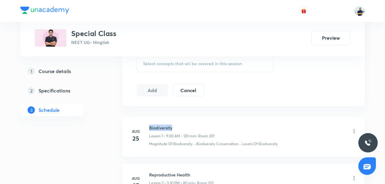  Describe the element at coordinates (31, 91) in the screenshot. I see `p: 2` at that location.